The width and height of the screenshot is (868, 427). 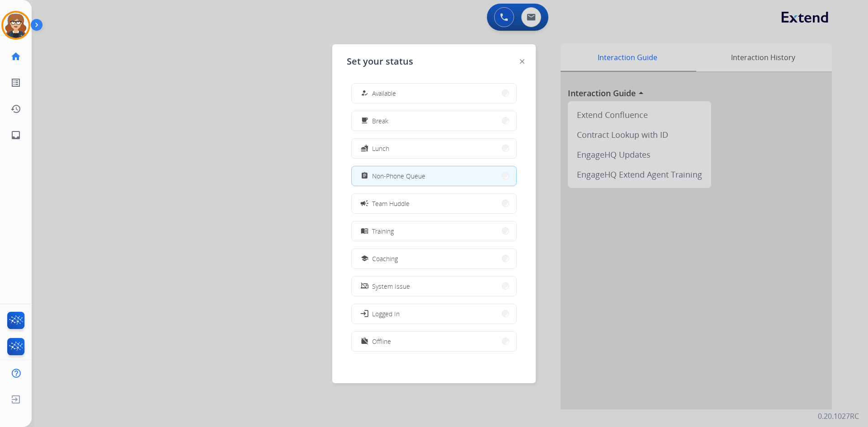 I want to click on mat-icon: campaign, so click(x=365, y=204).